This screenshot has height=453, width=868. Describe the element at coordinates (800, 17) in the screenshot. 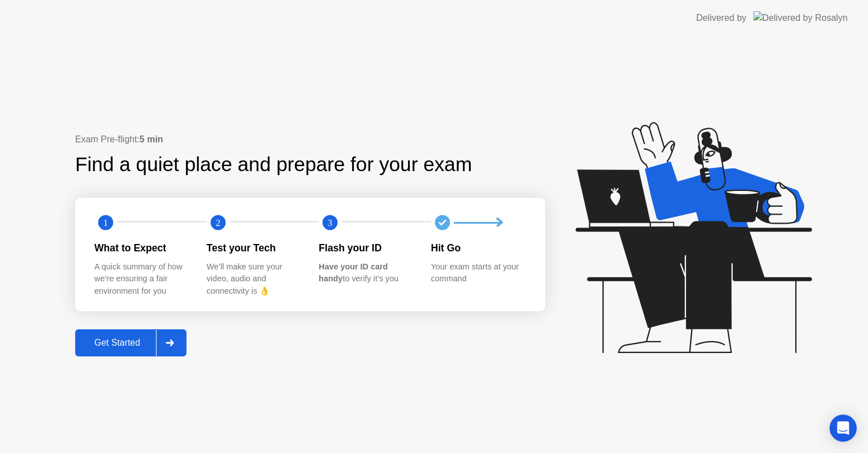

I see `img: Delivered by Rosalyn` at that location.